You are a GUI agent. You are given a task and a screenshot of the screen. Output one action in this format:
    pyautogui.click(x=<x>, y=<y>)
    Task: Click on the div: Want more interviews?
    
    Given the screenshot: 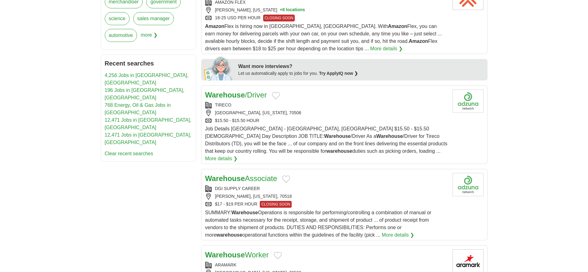 What is the action you would take?
    pyautogui.click(x=361, y=66)
    